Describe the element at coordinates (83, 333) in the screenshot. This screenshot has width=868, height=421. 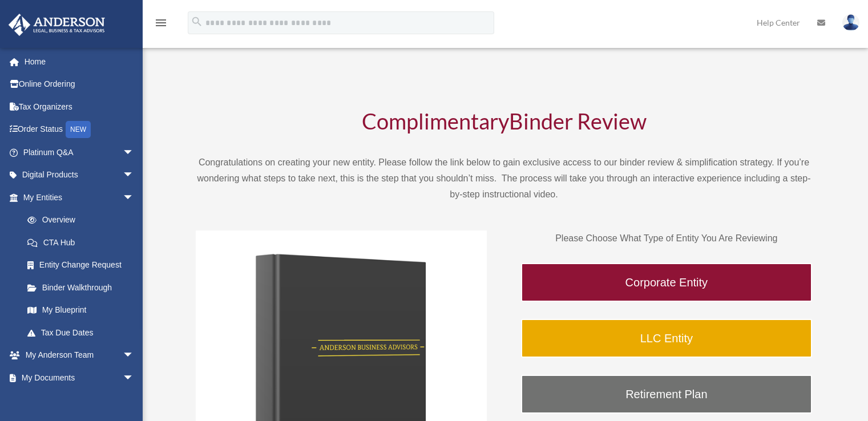
I see `a: Tax Due Dates` at that location.